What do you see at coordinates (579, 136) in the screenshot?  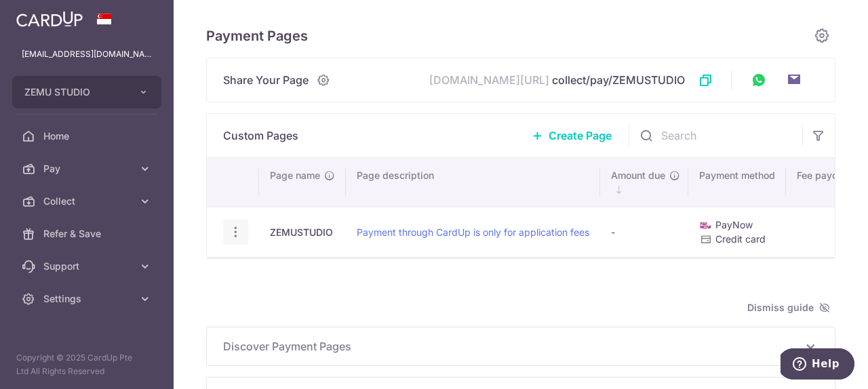 I see `span: Create Page` at bounding box center [579, 136].